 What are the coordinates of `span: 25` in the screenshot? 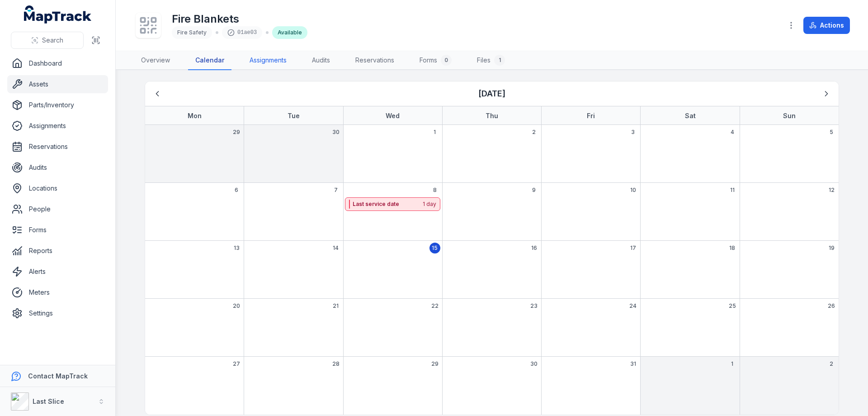 It's located at (733, 306).